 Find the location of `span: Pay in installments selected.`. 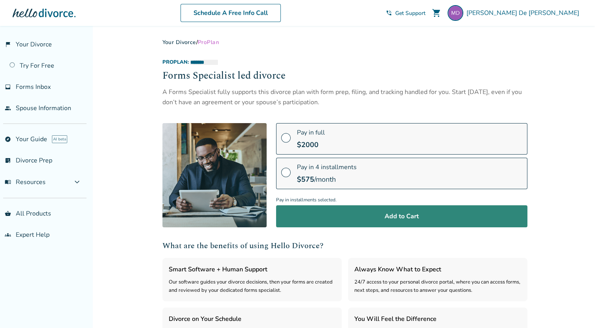

span: Pay in installments selected. is located at coordinates (402, 200).